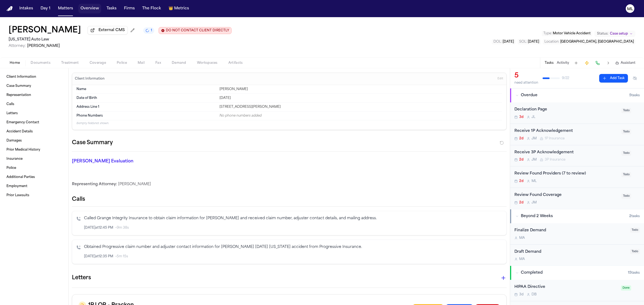  What do you see at coordinates (534, 160) in the screenshot?
I see `span: J M` at bounding box center [534, 160].